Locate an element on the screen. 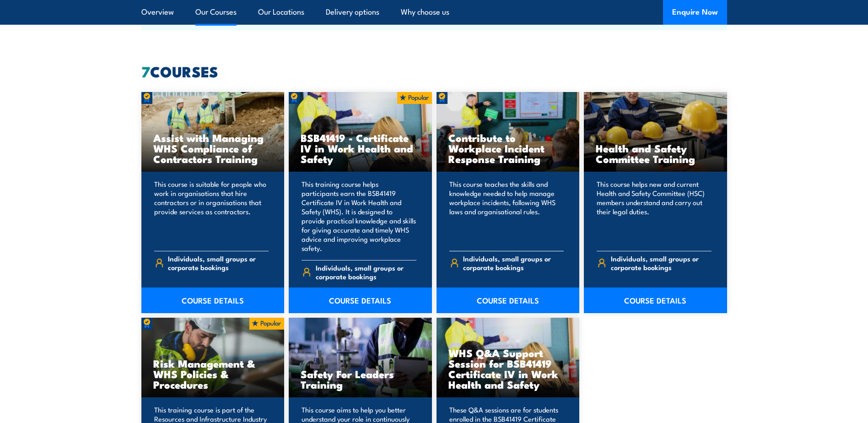 The width and height of the screenshot is (868, 423). p: This course helps new and current Health and Safety Committee (HSC) members understand and carry ... is located at coordinates (653, 211).